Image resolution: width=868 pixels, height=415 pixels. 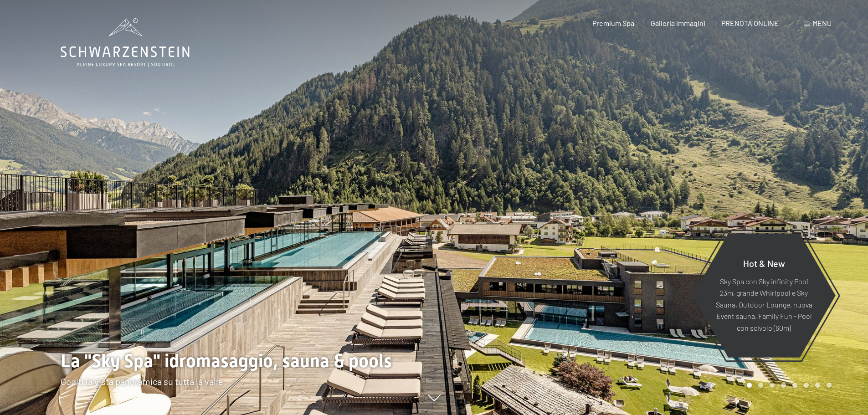 I want to click on span: Hot & New, so click(x=764, y=263).